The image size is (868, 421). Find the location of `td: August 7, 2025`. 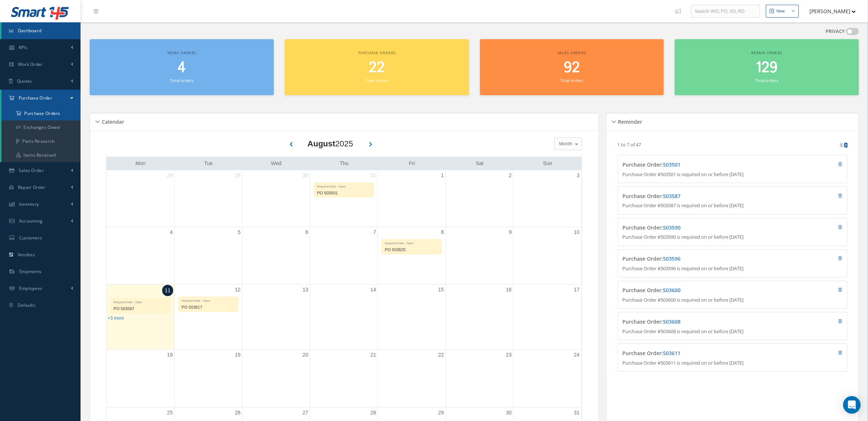

td: August 7, 2025 is located at coordinates (344, 255).